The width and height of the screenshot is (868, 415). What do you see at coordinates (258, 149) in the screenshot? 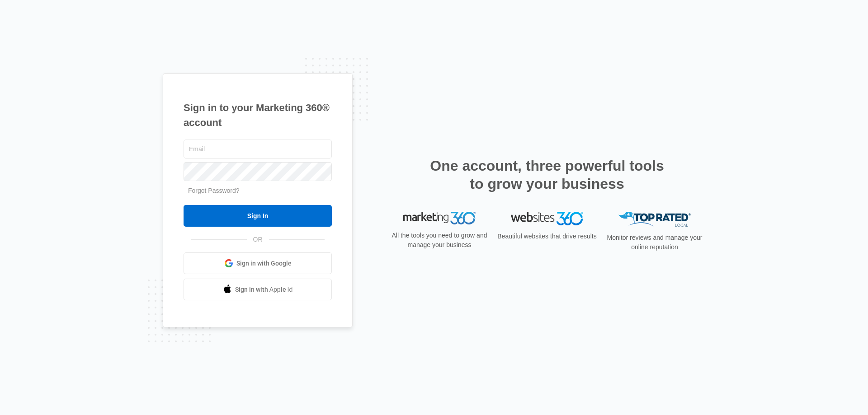
I see `input: Email` at bounding box center [258, 149].